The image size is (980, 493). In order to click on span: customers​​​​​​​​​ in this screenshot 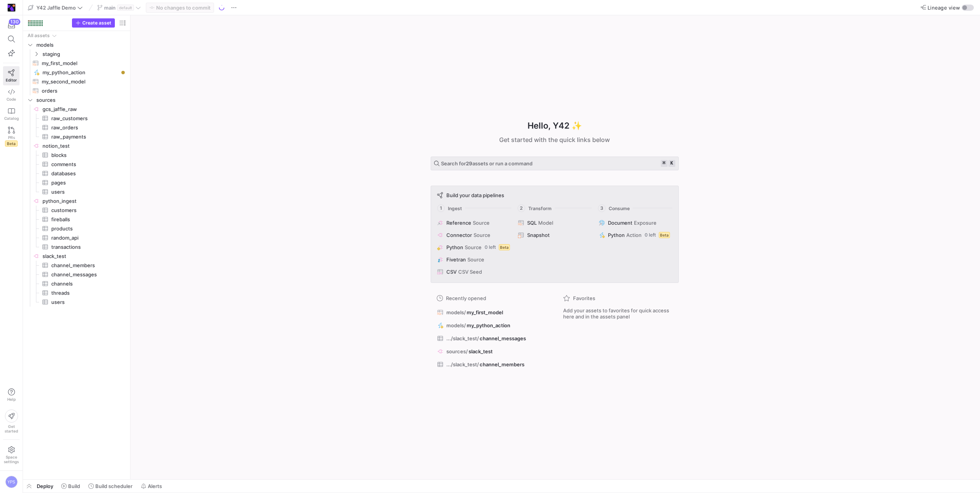, I will do `click(85, 210)`.